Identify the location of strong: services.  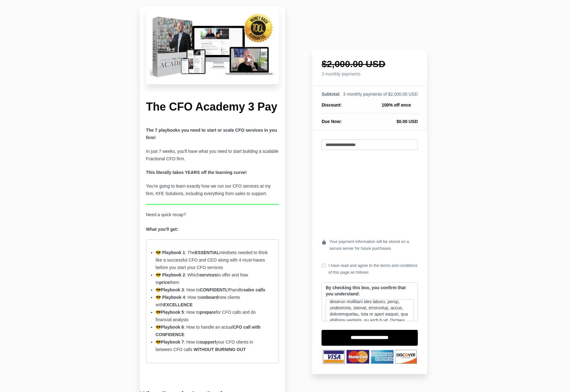
(209, 275).